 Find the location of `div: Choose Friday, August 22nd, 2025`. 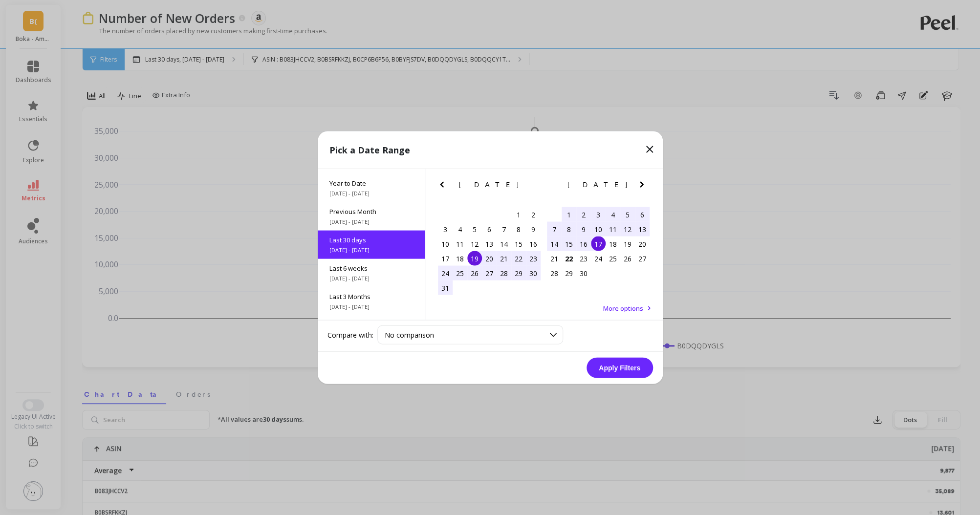

div: Choose Friday, August 22nd, 2025 is located at coordinates (518, 259).